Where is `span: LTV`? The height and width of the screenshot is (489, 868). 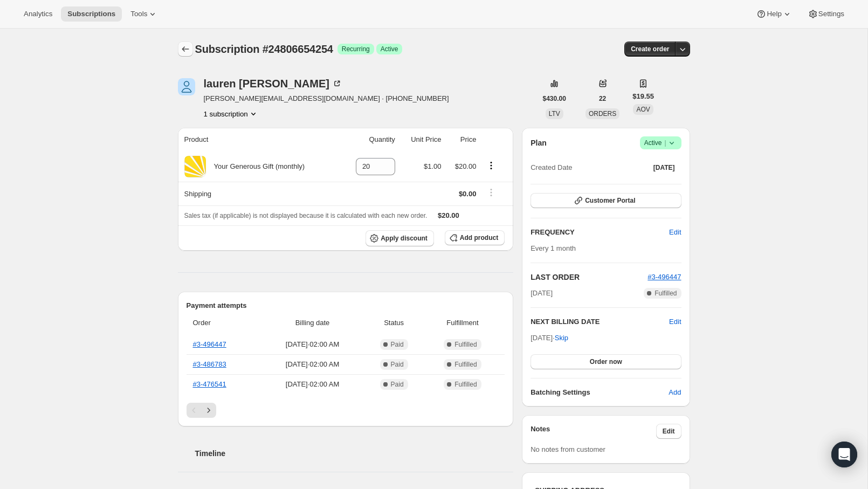 span: LTV is located at coordinates (554, 114).